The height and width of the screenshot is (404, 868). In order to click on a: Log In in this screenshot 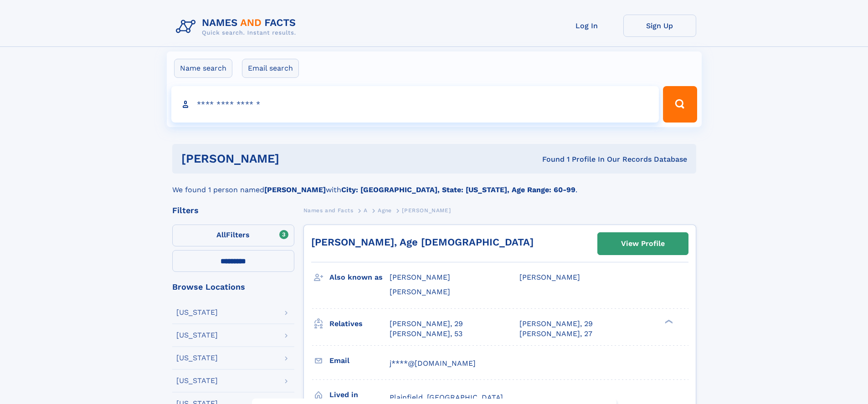, I will do `click(587, 25)`.